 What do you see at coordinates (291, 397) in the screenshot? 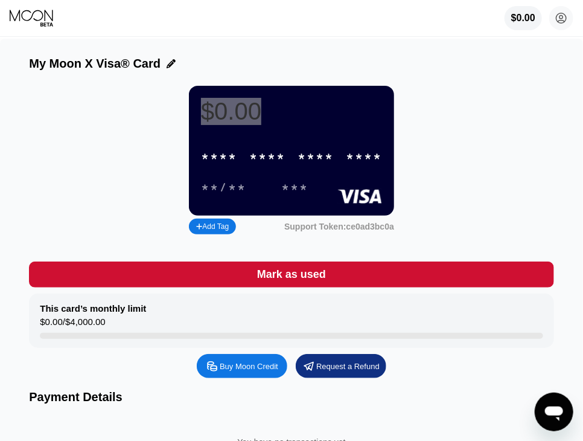
I see `div: Payment Details` at bounding box center [291, 397].